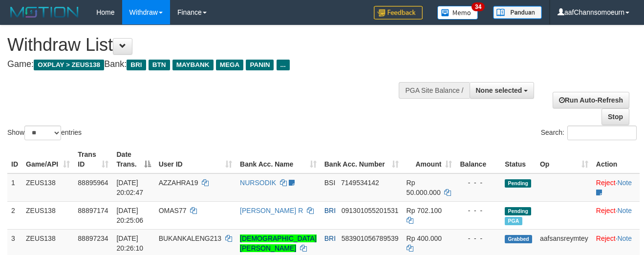 The height and width of the screenshot is (255, 644). I want to click on span: MAYBANK, so click(193, 65).